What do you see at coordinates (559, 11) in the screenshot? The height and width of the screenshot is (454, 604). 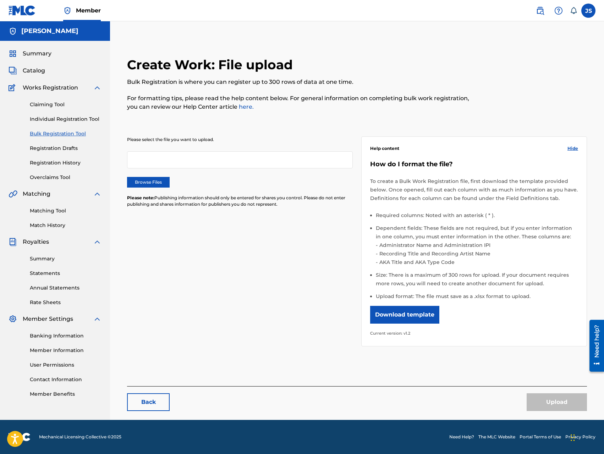 I see `div: Help` at bounding box center [559, 11].